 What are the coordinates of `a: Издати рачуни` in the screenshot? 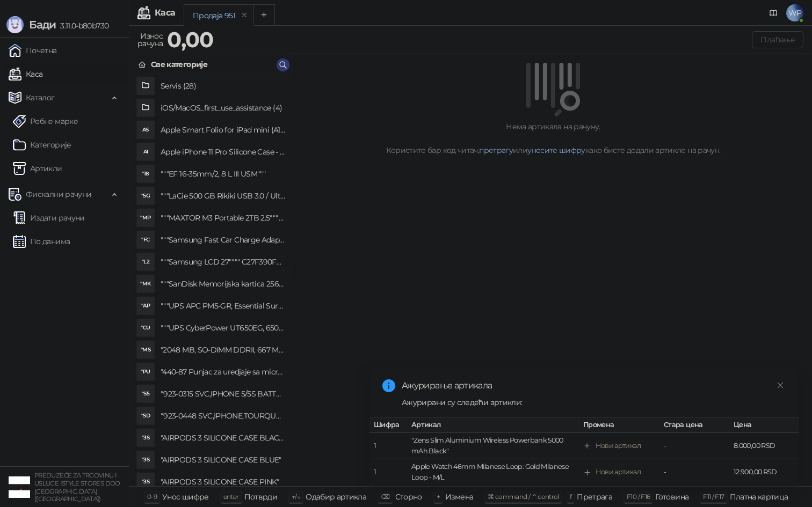 It's located at (49, 218).